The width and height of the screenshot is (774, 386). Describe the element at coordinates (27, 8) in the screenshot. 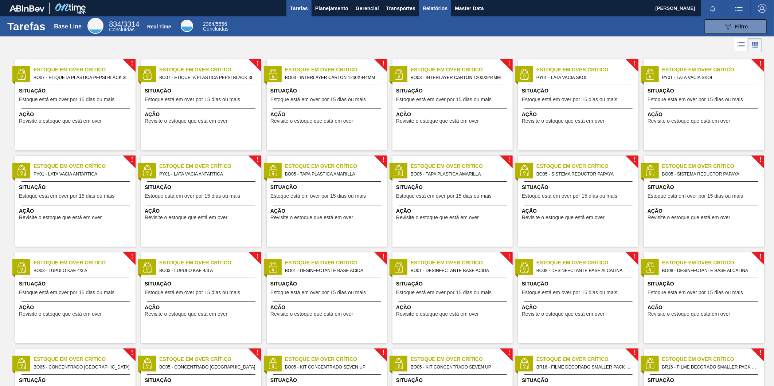

I see `img: TNhmsLtSVTkK8tSr43FrP2fwEKptu5GPRR3wAAAABJRU5ErkJggg==` at that location.